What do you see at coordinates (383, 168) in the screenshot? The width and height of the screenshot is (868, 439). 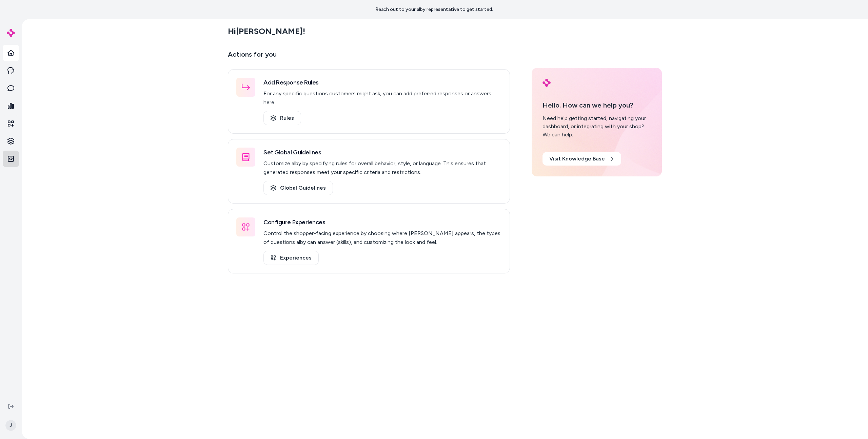 I see `p: Customize alby by specifying rules for overall behavior, style, or language. This ensures that ge...` at bounding box center [383, 168].